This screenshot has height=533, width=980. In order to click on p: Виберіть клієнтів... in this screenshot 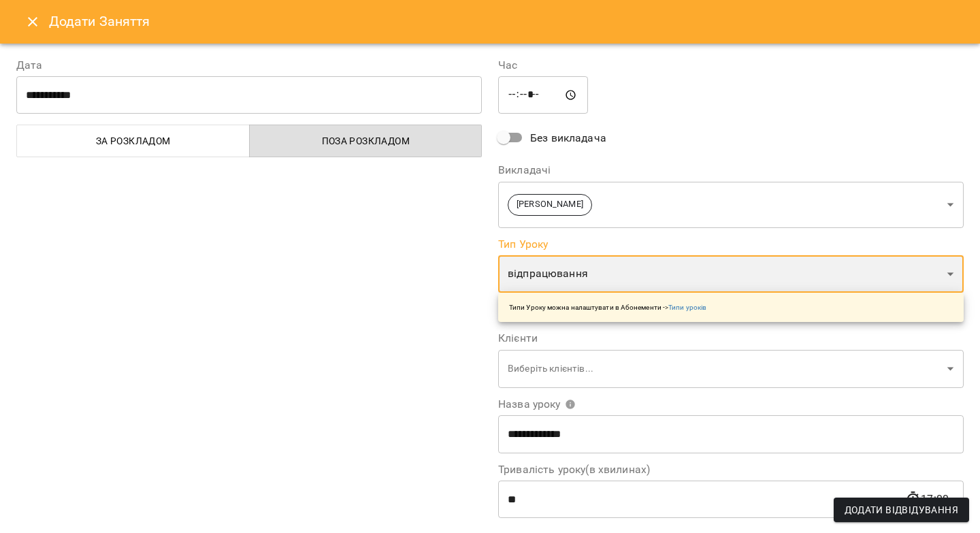, I will do `click(724, 369)`.